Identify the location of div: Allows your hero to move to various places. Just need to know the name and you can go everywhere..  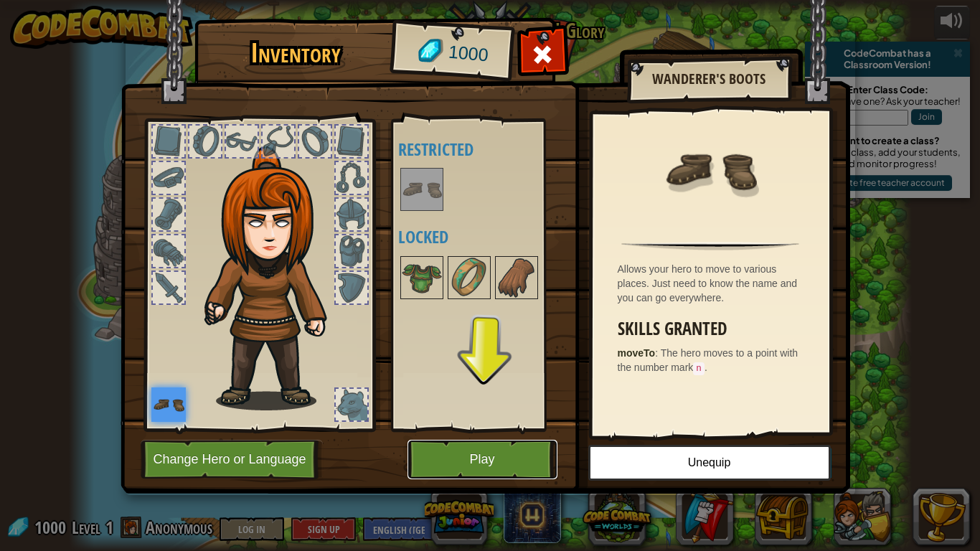
(714, 283).